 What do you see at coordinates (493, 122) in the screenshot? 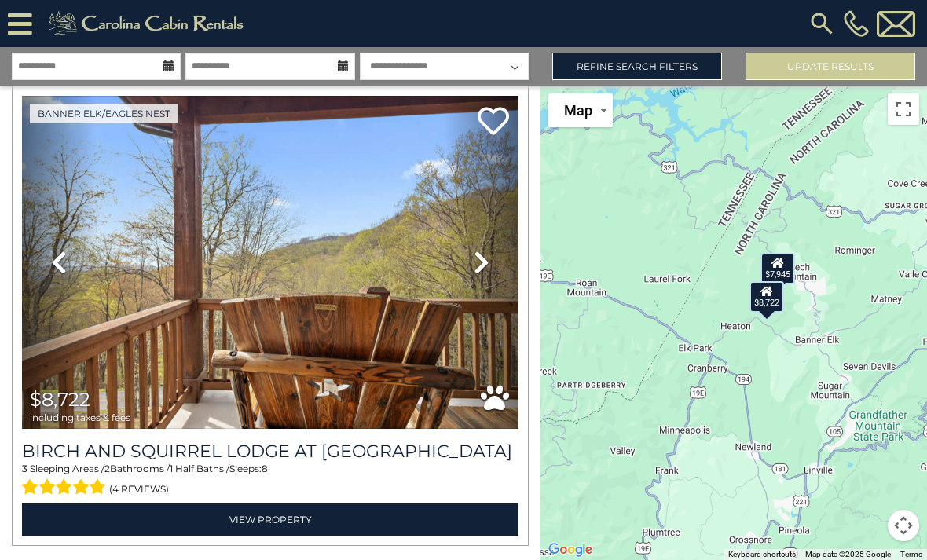
I see `a: Add to favorites` at bounding box center [493, 122].